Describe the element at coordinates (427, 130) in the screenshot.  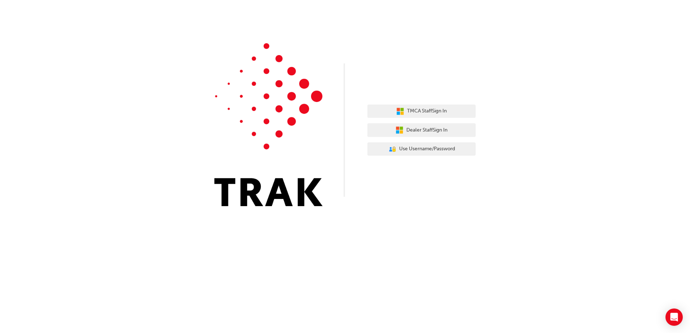
I see `span: Dealer Staff Sign In` at that location.